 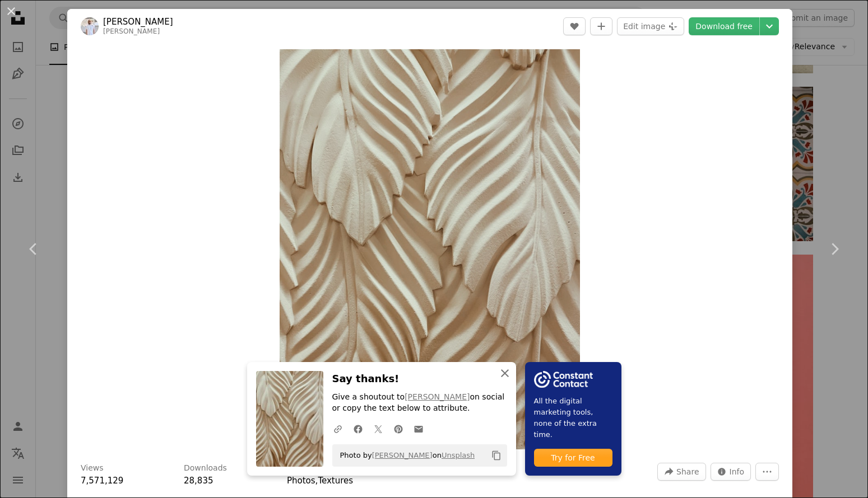 What do you see at coordinates (405, 456) in the screenshot?
I see `span: Photo by on` at bounding box center [405, 456].